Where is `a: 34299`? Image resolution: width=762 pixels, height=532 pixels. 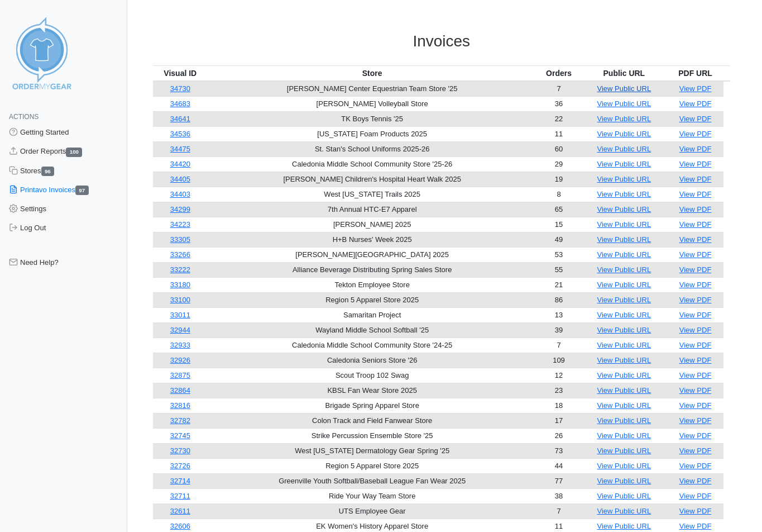 a: 34299 is located at coordinates (181, 209).